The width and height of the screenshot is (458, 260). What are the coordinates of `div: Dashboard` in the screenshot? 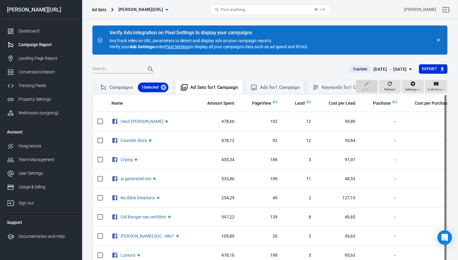 It's located at (47, 31).